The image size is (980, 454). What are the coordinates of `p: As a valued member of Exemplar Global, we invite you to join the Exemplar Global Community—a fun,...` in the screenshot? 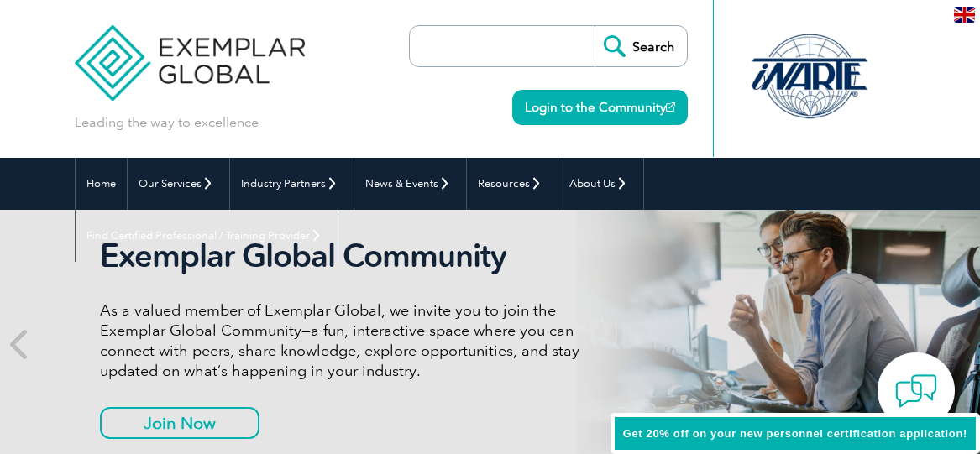 It's located at (358, 340).